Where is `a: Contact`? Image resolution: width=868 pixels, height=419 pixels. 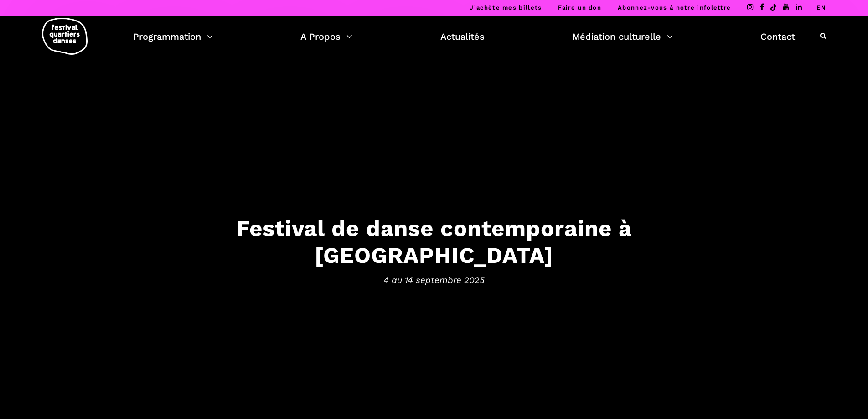
a: Contact is located at coordinates (778, 36).